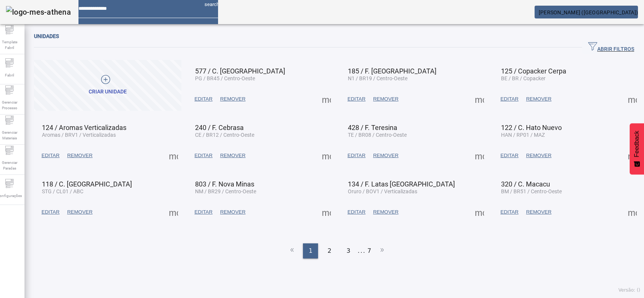  Describe the element at coordinates (526, 184) in the screenshot. I see `span: 320 / C. Macacu` at that location.